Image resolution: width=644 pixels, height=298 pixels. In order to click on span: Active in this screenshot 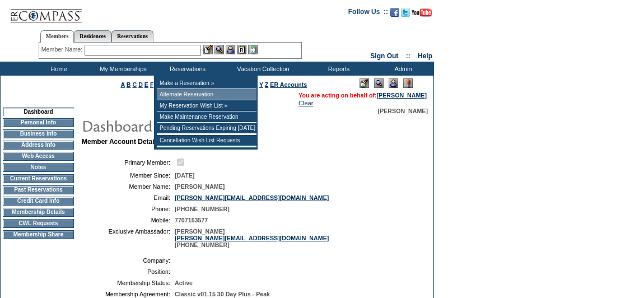, I will do `click(184, 283)`.